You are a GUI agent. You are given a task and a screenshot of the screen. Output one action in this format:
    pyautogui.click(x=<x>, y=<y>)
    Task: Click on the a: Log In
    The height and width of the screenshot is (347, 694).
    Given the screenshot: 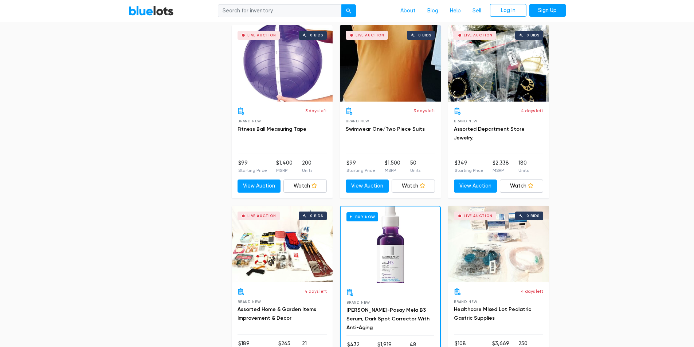 What is the action you would take?
    pyautogui.click(x=508, y=11)
    